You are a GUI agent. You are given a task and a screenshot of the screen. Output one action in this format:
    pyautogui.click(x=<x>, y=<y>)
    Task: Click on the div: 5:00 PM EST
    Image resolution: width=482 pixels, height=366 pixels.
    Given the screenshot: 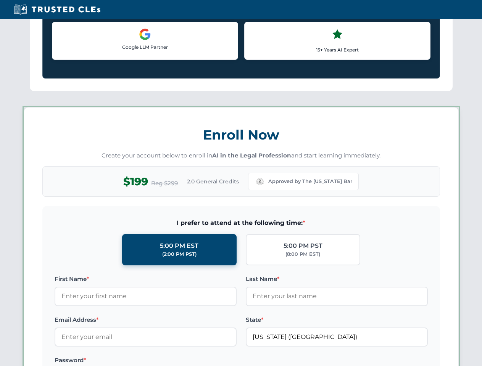 What is the action you would take?
    pyautogui.click(x=179, y=246)
    